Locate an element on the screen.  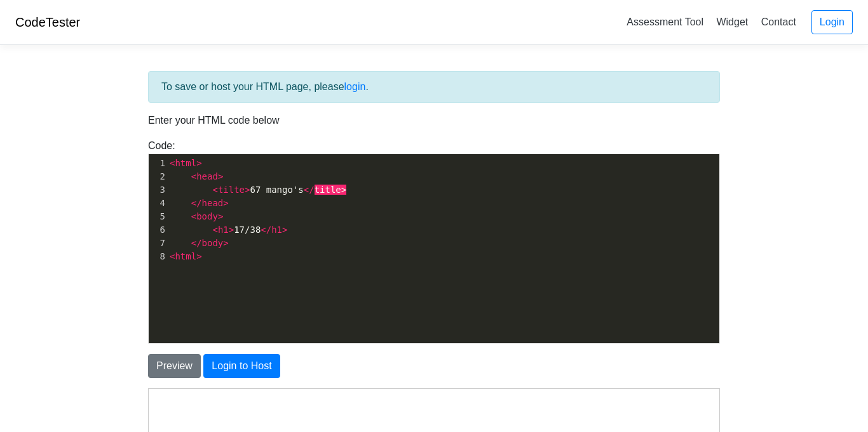
a: Widget is located at coordinates (731, 22).